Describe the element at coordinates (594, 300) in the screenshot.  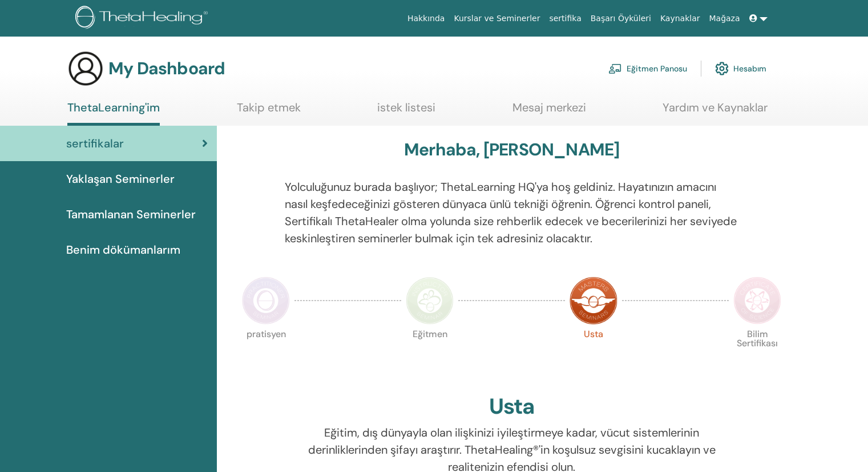
I see `img: Master` at that location.